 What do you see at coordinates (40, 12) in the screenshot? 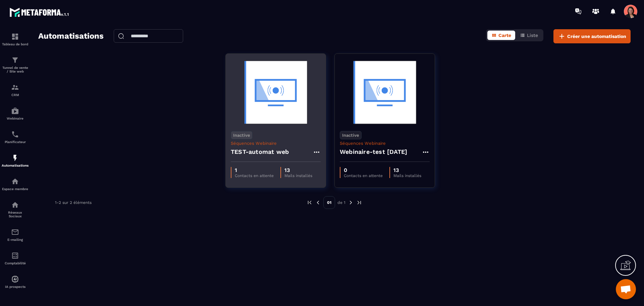
I see `img: logo` at bounding box center [40, 12].